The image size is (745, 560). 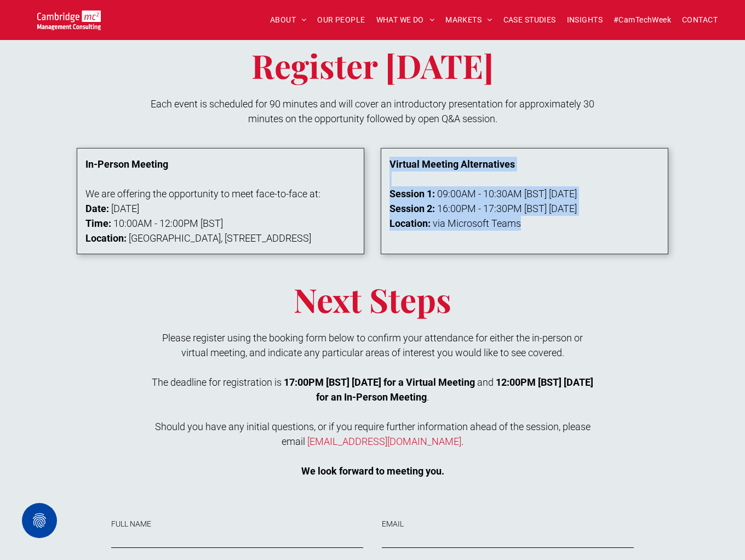 I want to click on strong: Session 2:, so click(x=412, y=208).